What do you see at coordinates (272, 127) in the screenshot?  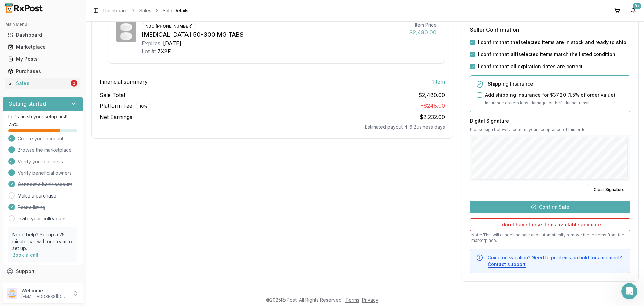 I see `div: Estimated payout 4-6 Business days` at bounding box center [272, 127].